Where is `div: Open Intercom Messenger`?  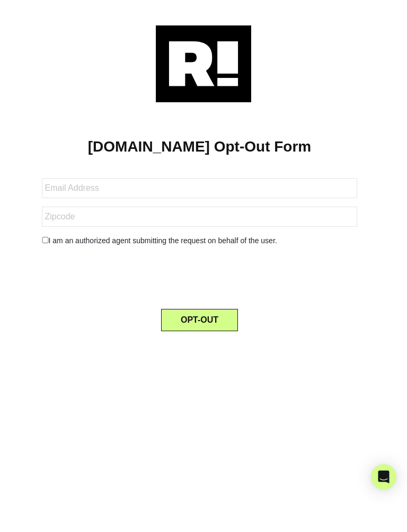
div: Open Intercom Messenger is located at coordinates (384, 477).